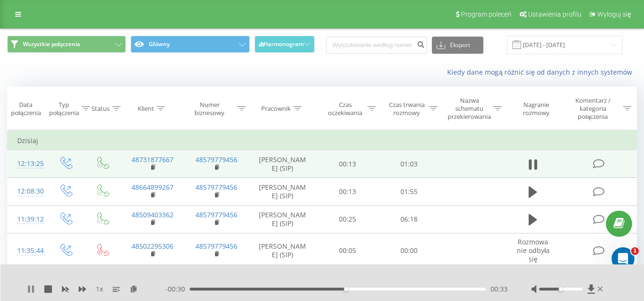 Image resolution: width=644 pixels, height=301 pixels. Describe the element at coordinates (101, 108) in the screenshot. I see `div: Status` at that location.